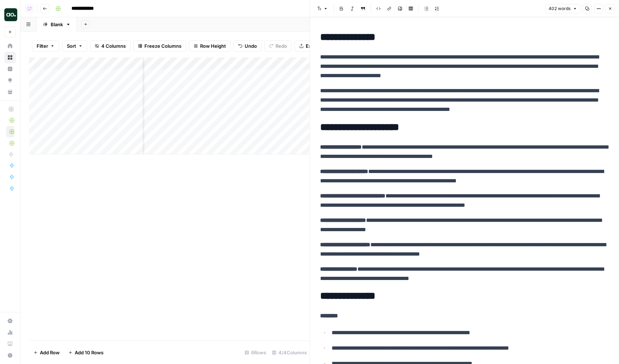  Describe the element at coordinates (559, 8) in the screenshot. I see `span: 402 words` at that location.